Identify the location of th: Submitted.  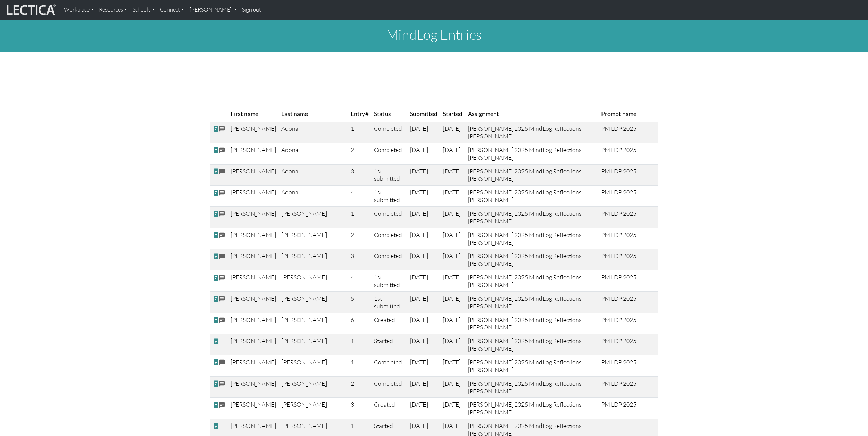
(423, 114).